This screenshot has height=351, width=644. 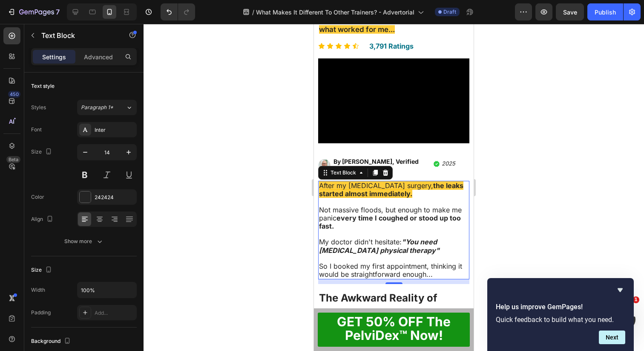 I want to click on button: Hide survey, so click(x=620, y=290).